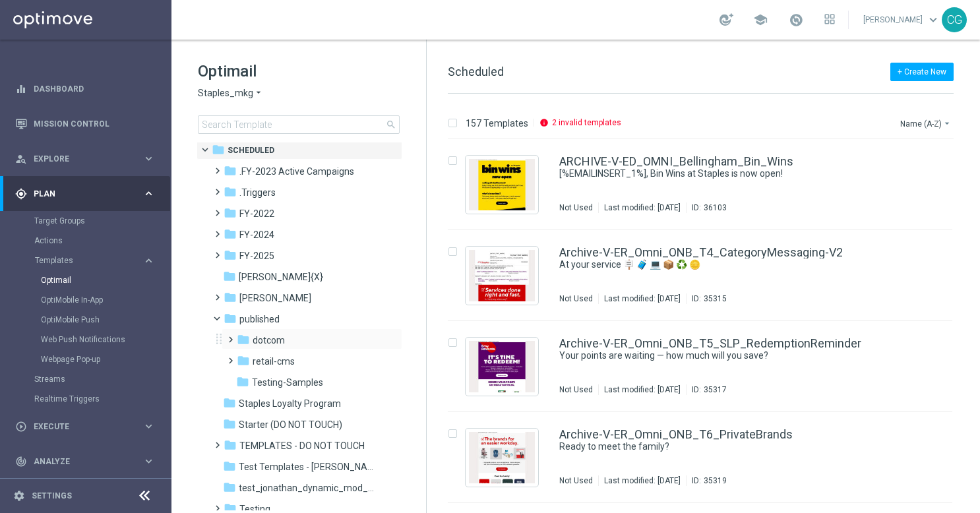 The image size is (980, 513). Describe the element at coordinates (95, 261) in the screenshot. I see `div: Templates keyboard_arrow_right` at that location.